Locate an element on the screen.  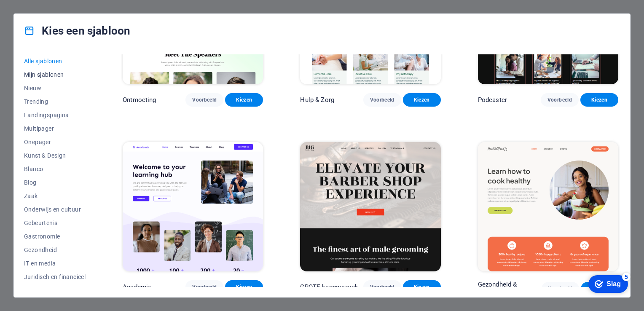
img: GROTE kapperszaak is located at coordinates (371, 206).